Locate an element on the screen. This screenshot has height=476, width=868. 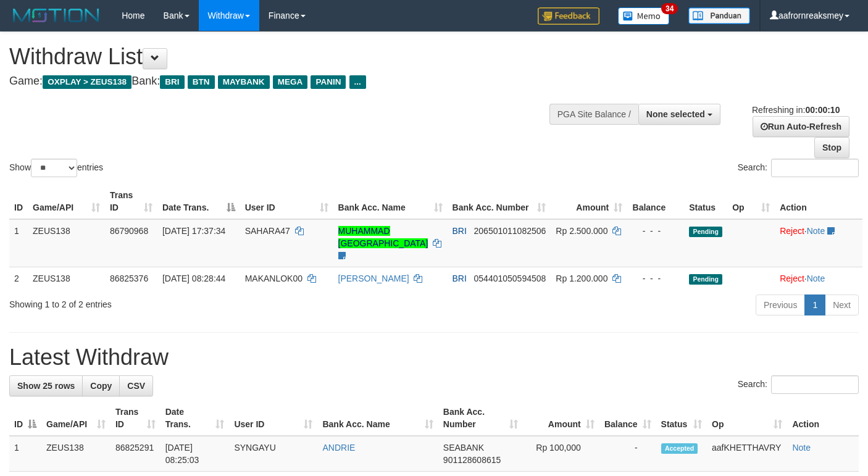
a: 1 is located at coordinates (815, 305).